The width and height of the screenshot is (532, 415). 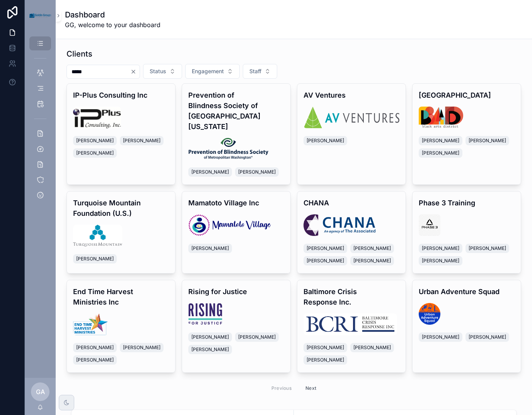 I want to click on h4: Baltimore Crisis Response Inc., so click(x=352, y=297).